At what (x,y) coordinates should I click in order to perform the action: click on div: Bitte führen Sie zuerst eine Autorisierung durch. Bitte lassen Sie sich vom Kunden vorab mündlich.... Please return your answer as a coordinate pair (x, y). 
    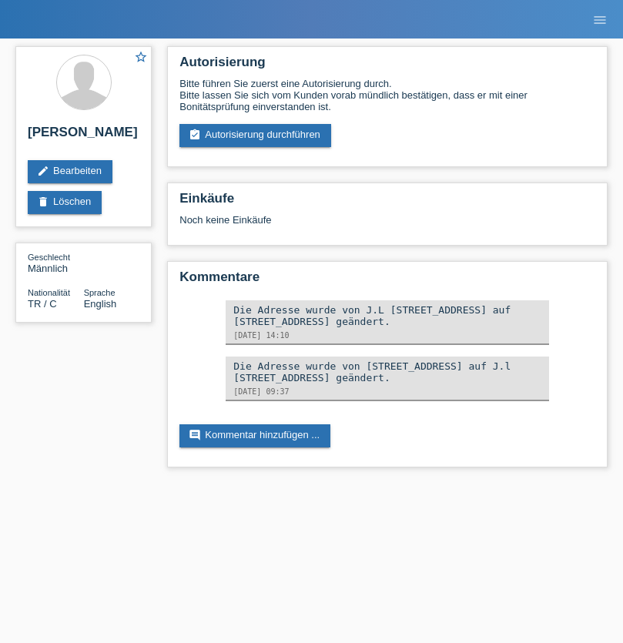
    Looking at the image, I should click on (387, 95).